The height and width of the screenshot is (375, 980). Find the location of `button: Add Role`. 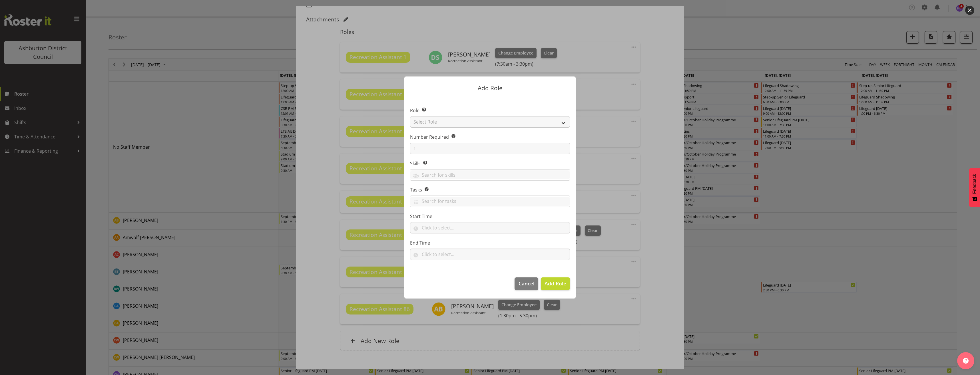

button: Add Role is located at coordinates (556, 284).